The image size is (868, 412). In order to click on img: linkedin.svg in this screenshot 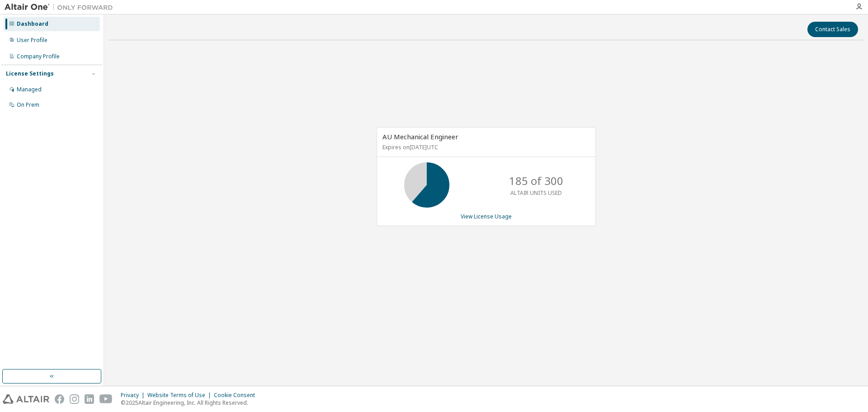, I will do `click(89, 399)`.